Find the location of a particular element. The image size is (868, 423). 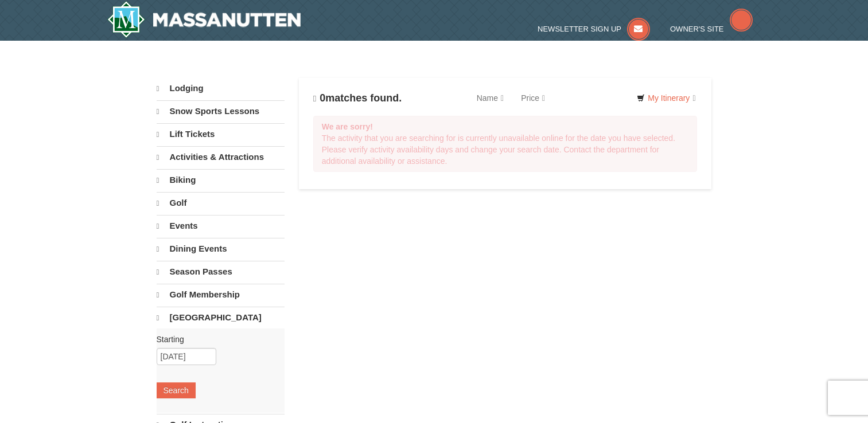

a: Biking is located at coordinates (221, 180).